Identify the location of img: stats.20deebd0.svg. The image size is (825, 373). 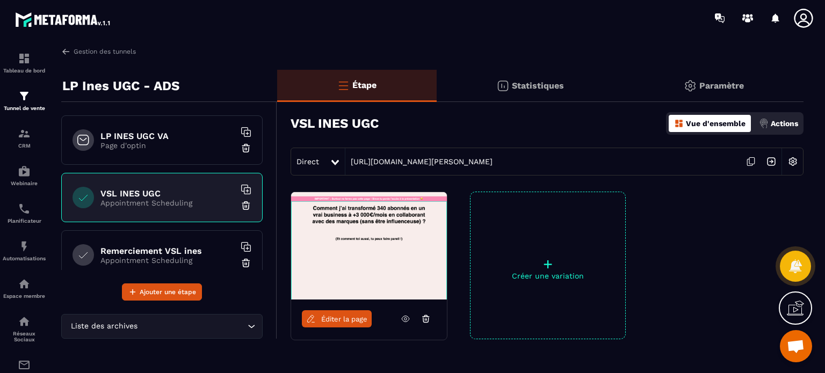
(503, 86).